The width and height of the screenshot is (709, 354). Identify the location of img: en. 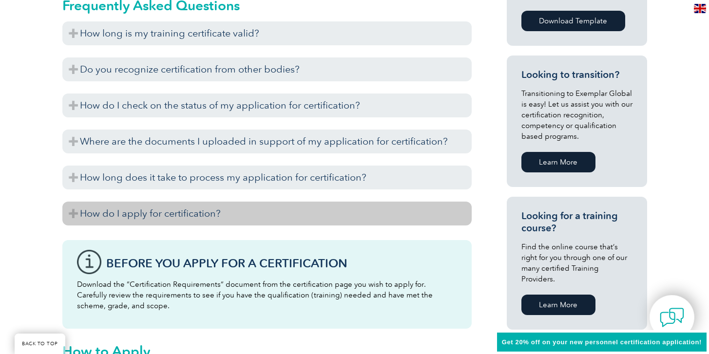
(700, 8).